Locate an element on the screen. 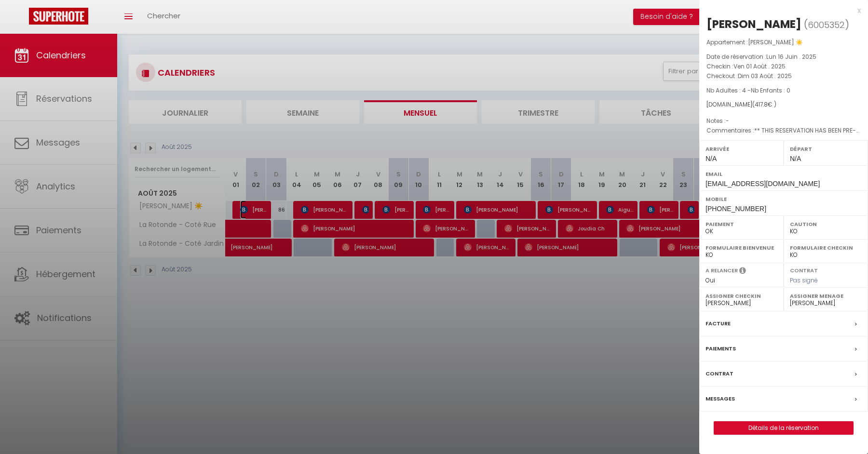  p: Date de réservation : is located at coordinates (783, 57).